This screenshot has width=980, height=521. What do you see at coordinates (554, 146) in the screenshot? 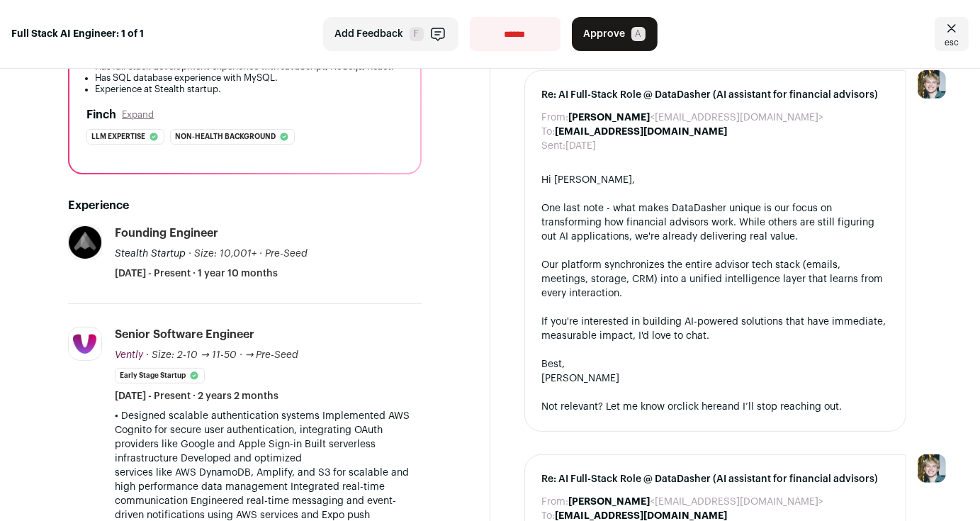
I see `dt: Sent:` at bounding box center [554, 146].